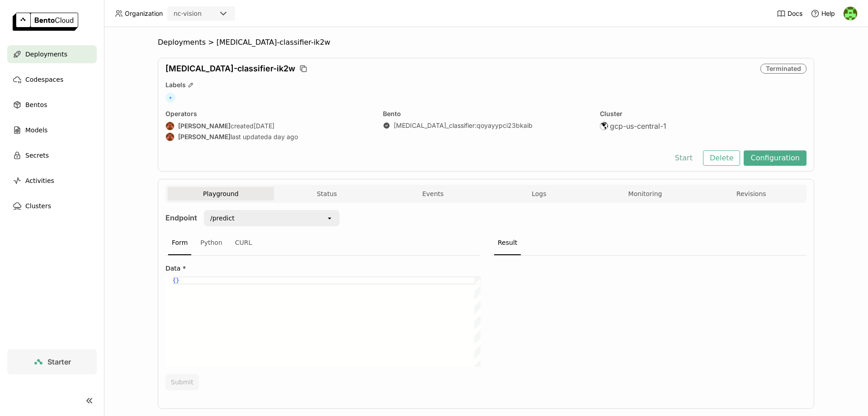  I want to click on div: Deployments, so click(181, 42).